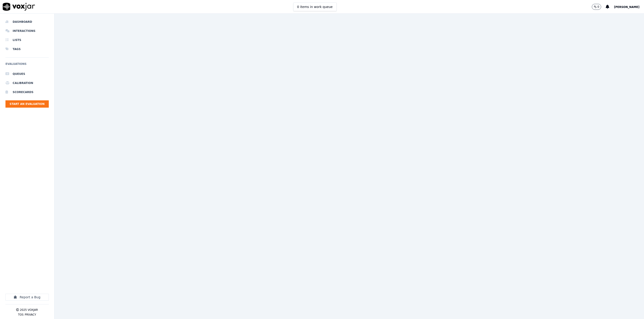  What do you see at coordinates (21, 315) in the screenshot?
I see `button: TOS` at bounding box center [21, 315].